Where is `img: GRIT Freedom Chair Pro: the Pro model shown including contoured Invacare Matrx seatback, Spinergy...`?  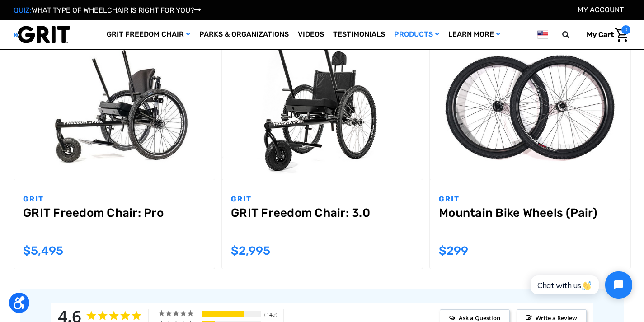 img: GRIT Freedom Chair Pro: the Pro model shown including contoured Invacare Matrx seatback, Spinergy... is located at coordinates (114, 107).